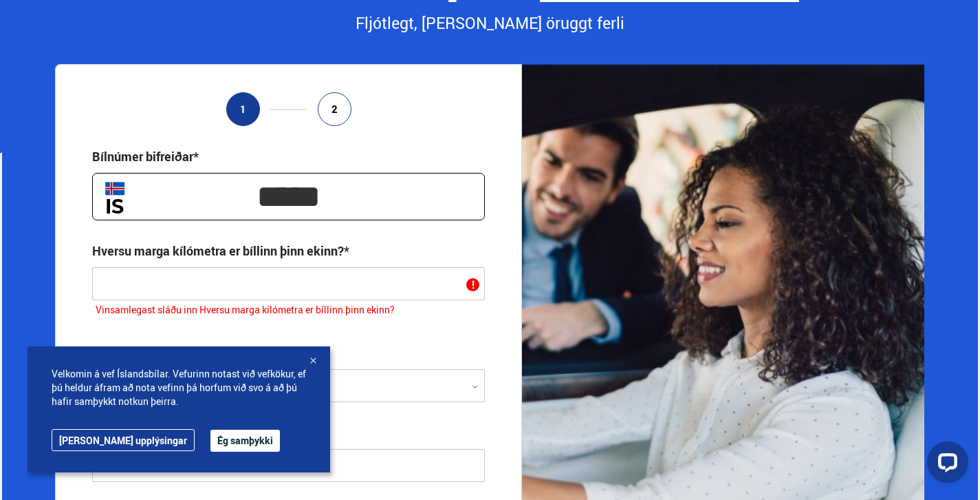 The width and height of the screenshot is (980, 500). I want to click on label: Hvenær viltu selja bílinn?*, so click(164, 352).